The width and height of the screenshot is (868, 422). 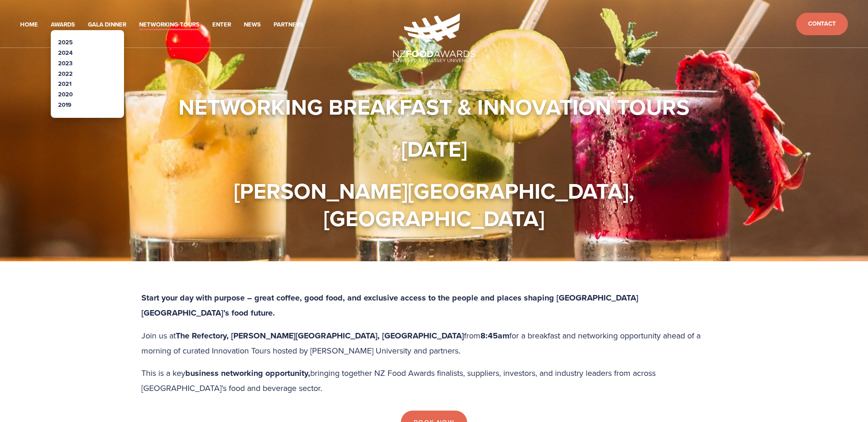 I want to click on a: News, so click(x=252, y=25).